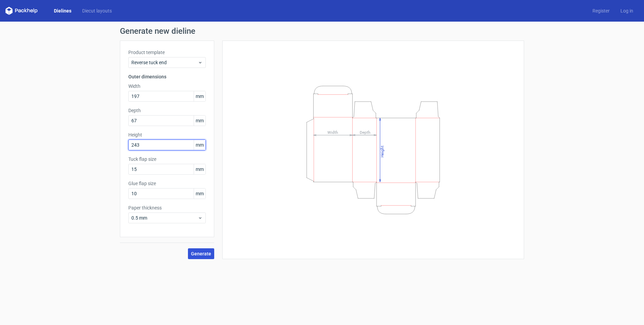  I want to click on a: Log in, so click(627, 10).